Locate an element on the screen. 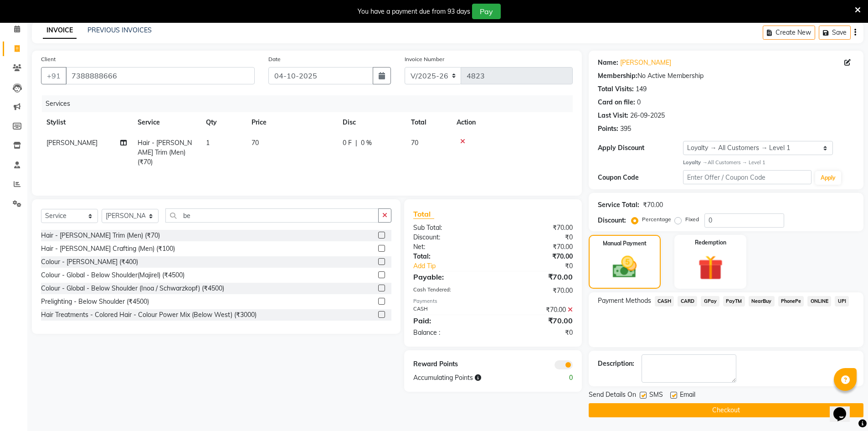 The width and height of the screenshot is (868, 431). div: Net: is located at coordinates (450, 247).